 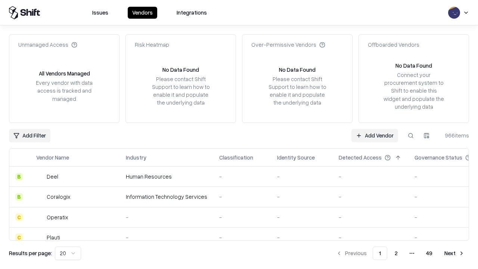 I want to click on div: Offboarded Vendors, so click(x=394, y=44).